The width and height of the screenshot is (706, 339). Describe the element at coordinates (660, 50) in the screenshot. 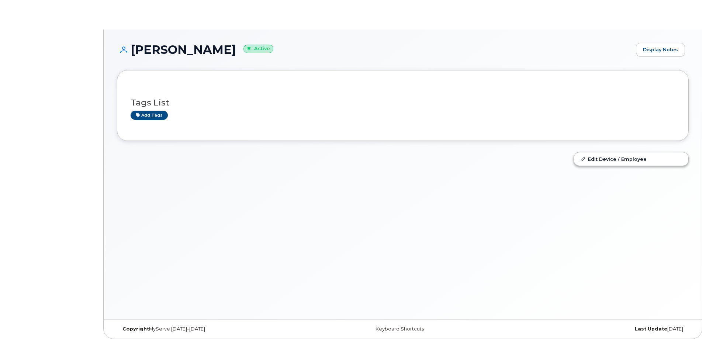

I see `a: Display Notes` at that location.